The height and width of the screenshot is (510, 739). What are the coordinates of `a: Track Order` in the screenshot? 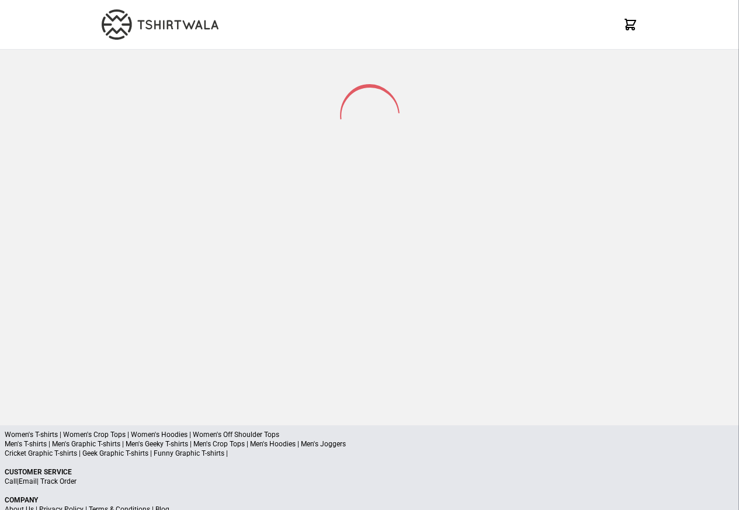 It's located at (58, 482).